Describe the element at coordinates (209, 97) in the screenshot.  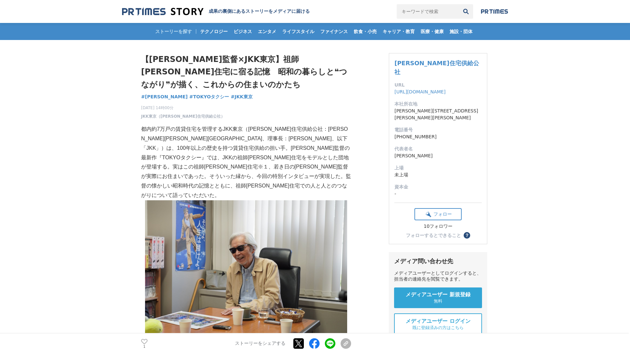
I see `span: #TOKYOタクシー` at that location.